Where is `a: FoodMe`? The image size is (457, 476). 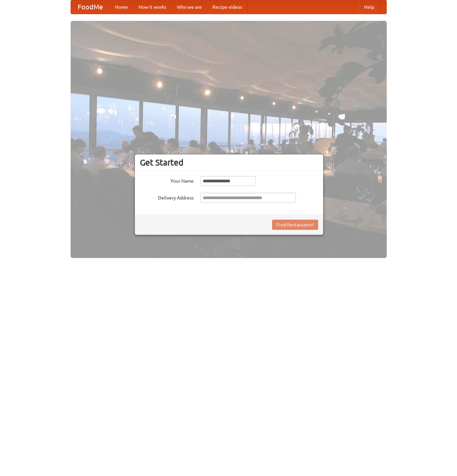
a: FoodMe is located at coordinates (90, 7).